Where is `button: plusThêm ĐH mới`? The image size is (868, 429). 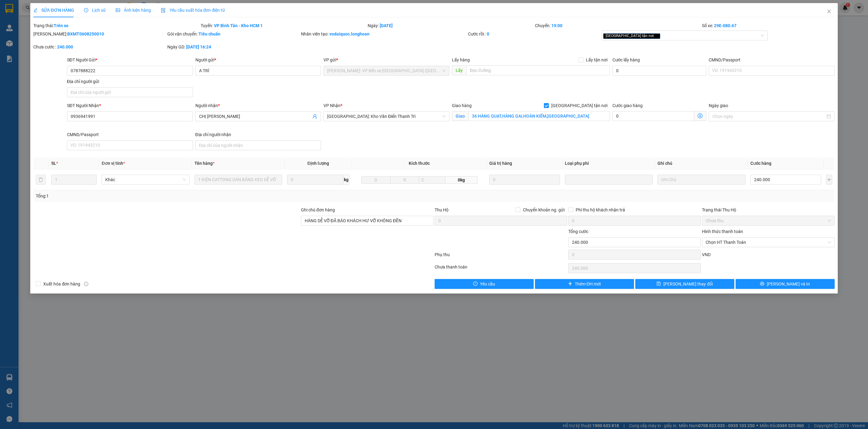
button: plusThêm ĐH mới is located at coordinates (584, 284).